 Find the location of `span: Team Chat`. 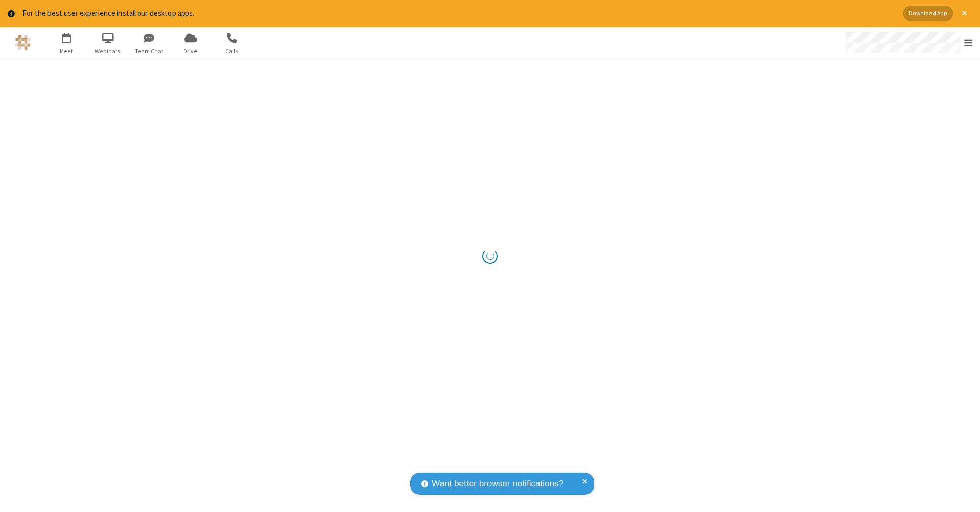

span: Team Chat is located at coordinates (149, 51).